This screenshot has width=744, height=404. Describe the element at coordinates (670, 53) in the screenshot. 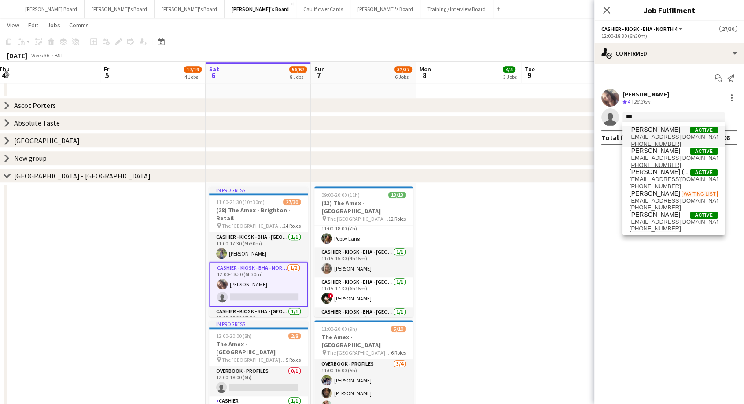

I see `div: Confirmed` at that location.